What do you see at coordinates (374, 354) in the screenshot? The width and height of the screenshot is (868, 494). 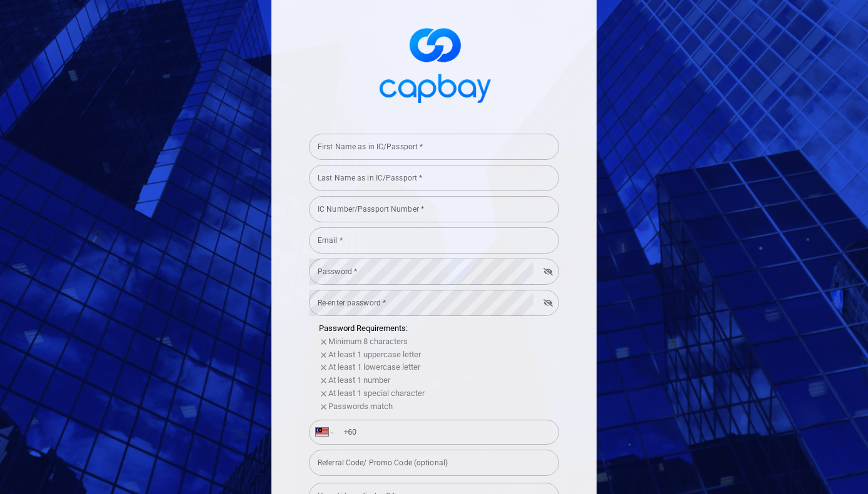 I see `span: At least 1 uppercase letter` at bounding box center [374, 354].